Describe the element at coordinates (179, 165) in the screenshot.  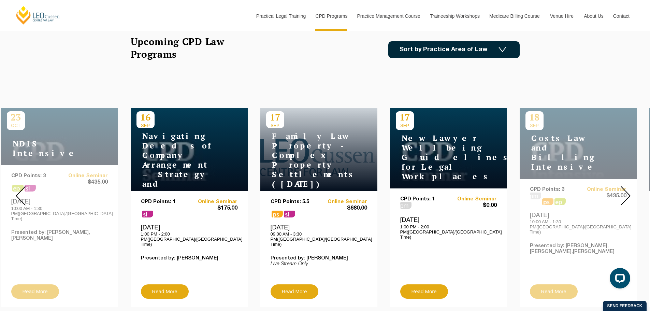
I see `h4: Navigating Deeds of Company Arrangement – Strategy and Structure` at that location.